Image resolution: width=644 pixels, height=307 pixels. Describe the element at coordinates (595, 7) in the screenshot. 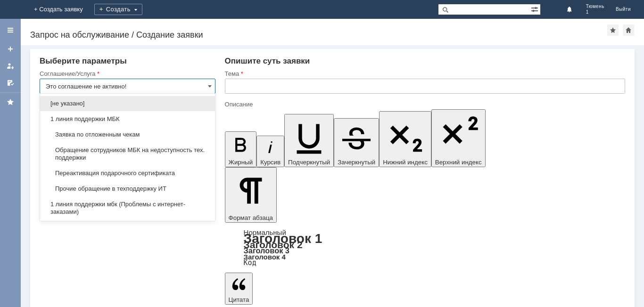

I see `span: Тюмень` at that location.